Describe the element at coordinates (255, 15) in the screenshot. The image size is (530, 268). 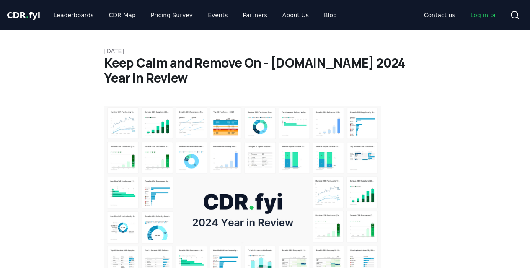
I see `a: Partners` at that location.